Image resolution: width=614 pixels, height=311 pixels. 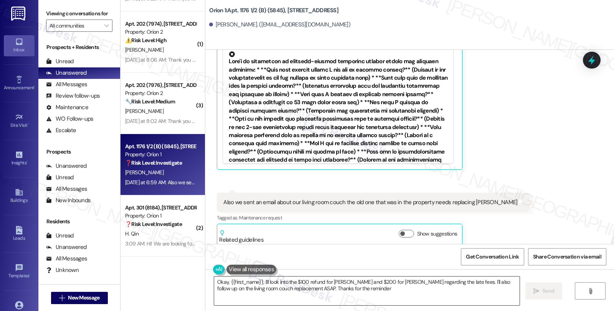 I want to click on strong: ⚠️ Risk Level: High, so click(x=146, y=40).